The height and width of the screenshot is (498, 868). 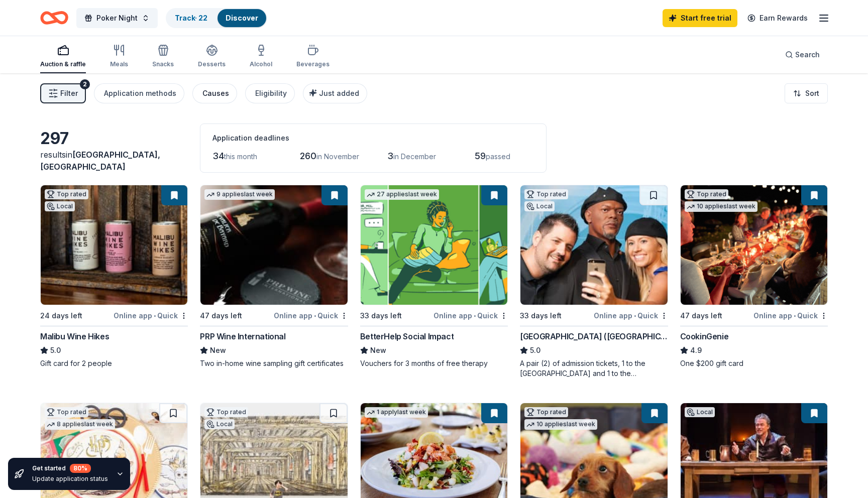 I want to click on button: Meals, so click(x=119, y=57).